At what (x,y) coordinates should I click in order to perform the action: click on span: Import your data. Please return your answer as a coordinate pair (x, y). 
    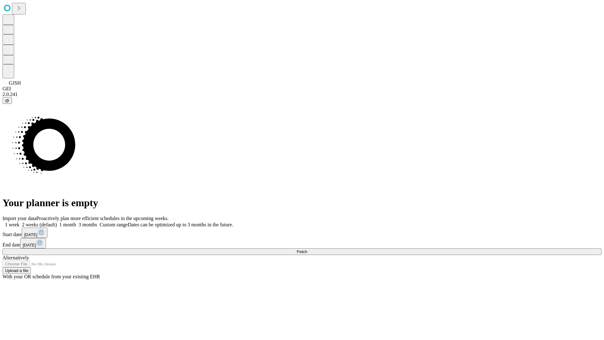
    Looking at the image, I should click on (20, 218).